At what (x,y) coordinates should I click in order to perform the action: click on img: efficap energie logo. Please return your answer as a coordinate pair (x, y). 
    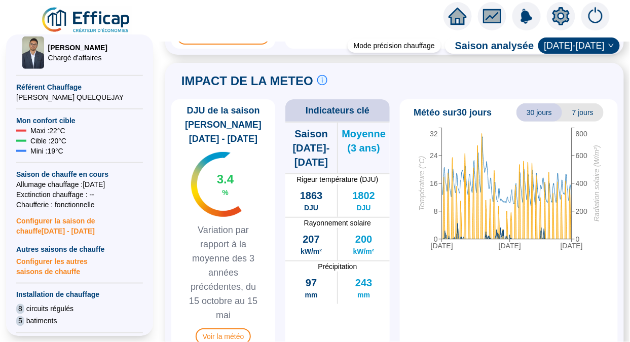
    Looking at the image, I should click on (86, 20).